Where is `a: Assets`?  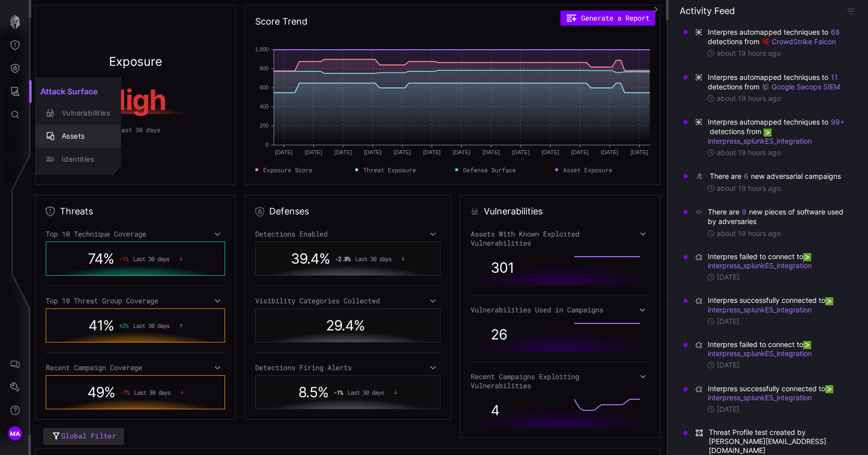
a: Assets is located at coordinates (78, 136).